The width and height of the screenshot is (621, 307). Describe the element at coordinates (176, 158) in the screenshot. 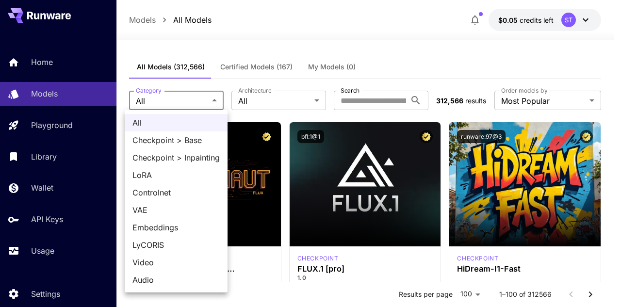

I see `span: Checkpoint > Inpainting` at that location.